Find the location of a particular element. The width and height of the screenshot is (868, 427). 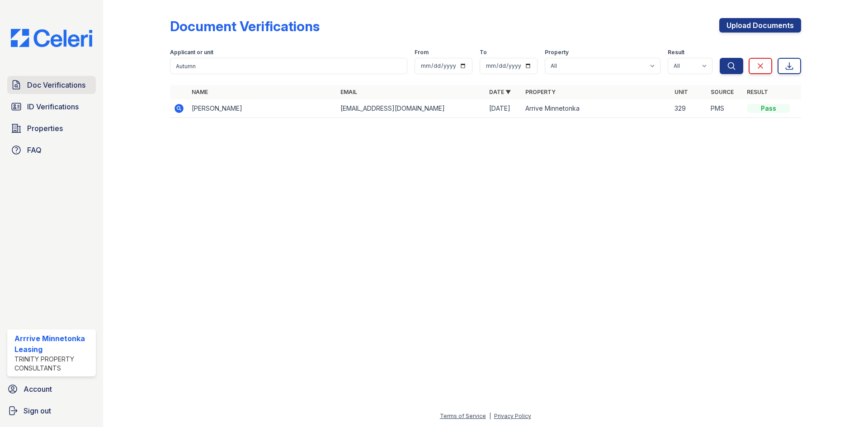

a: Source is located at coordinates (722, 92).